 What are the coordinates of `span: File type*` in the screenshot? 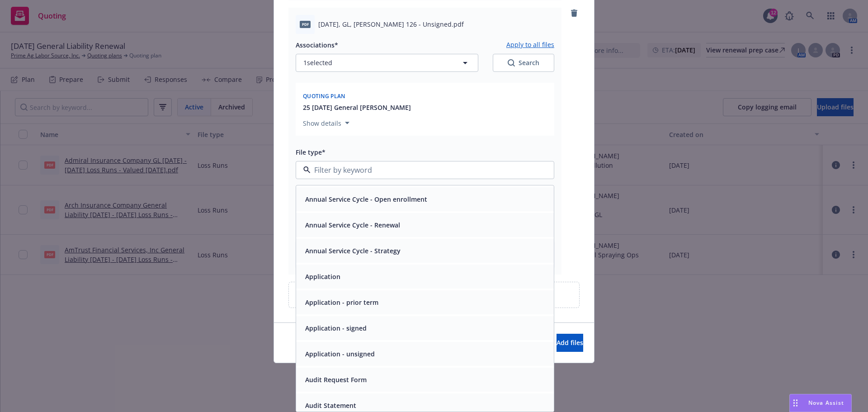 It's located at (310, 152).